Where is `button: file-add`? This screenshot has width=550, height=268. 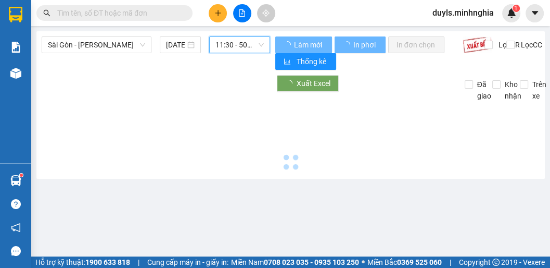 button: file-add is located at coordinates (242, 13).